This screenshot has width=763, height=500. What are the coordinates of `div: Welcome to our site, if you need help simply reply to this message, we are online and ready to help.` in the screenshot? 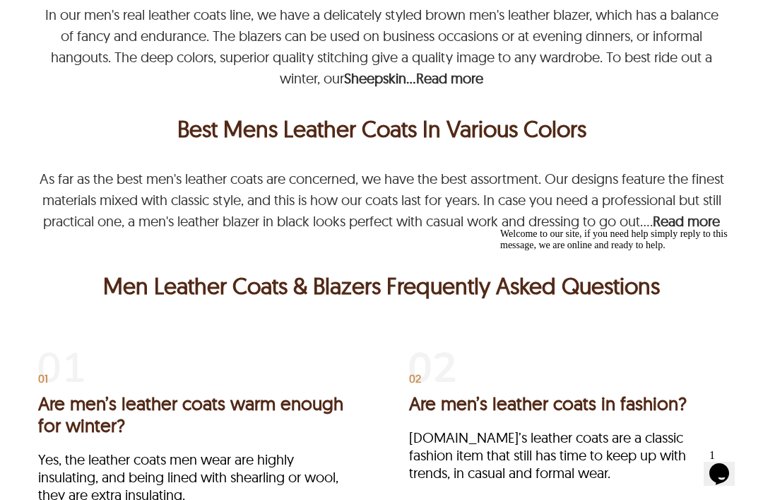 It's located at (133, 17).